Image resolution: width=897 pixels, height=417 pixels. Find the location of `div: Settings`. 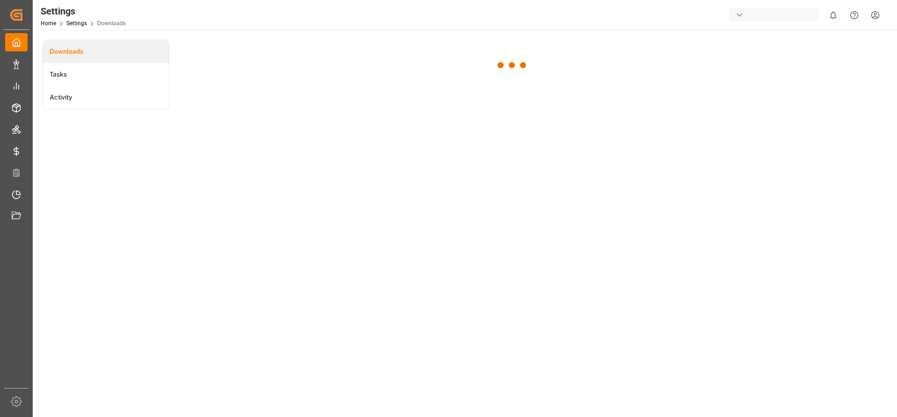

div: Settings is located at coordinates (83, 11).